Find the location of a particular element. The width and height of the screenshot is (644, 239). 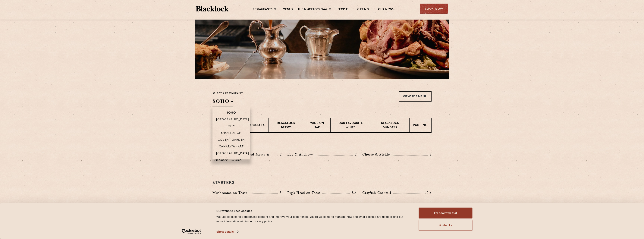

a: Gifting is located at coordinates (363, 10).